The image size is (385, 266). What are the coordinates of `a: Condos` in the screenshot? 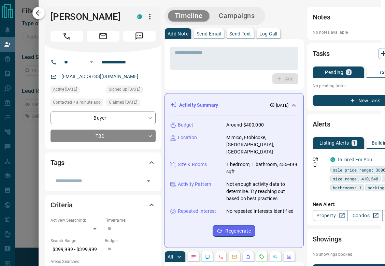 It's located at (365, 216).